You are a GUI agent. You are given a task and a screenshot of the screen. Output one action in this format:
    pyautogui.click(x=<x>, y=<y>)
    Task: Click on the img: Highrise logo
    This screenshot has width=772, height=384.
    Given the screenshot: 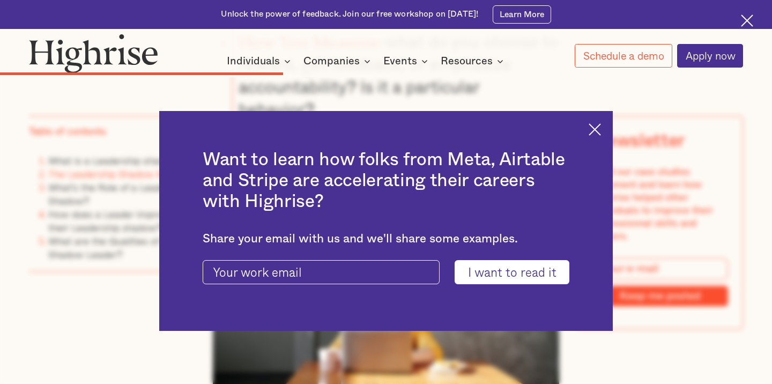 What is the action you would take?
    pyautogui.click(x=93, y=53)
    